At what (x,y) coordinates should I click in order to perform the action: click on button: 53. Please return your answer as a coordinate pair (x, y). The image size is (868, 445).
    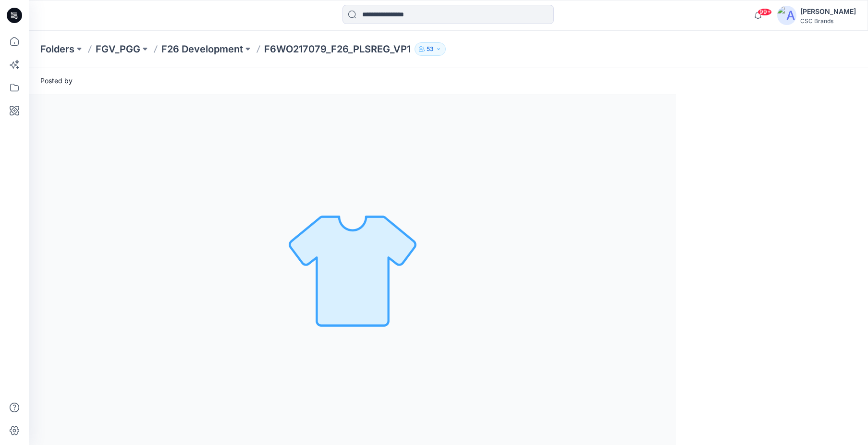
    Looking at the image, I should click on (430, 49).